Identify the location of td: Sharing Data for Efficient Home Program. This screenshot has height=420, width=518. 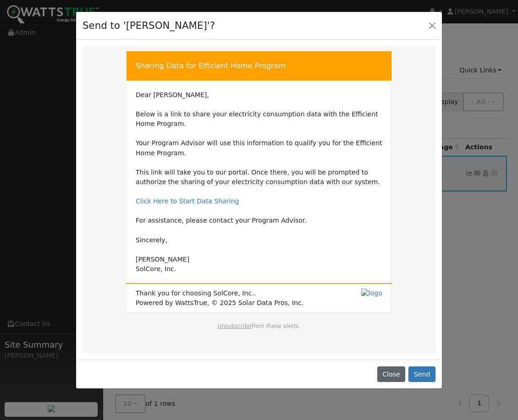
(259, 66).